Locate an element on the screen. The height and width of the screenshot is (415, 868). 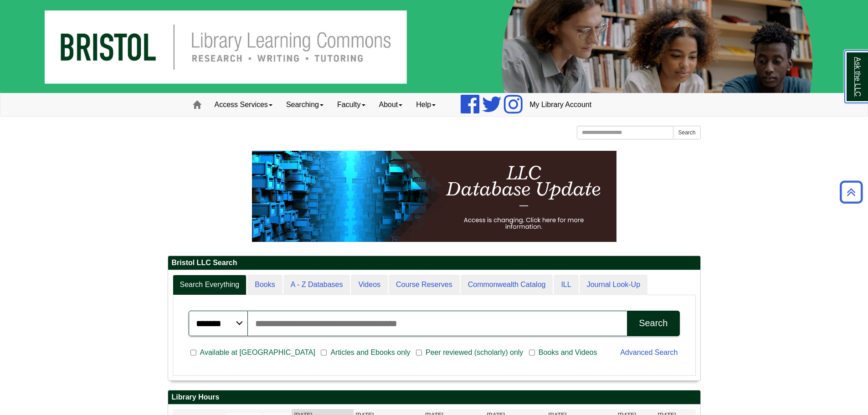
a: Search Everything is located at coordinates (210, 284).